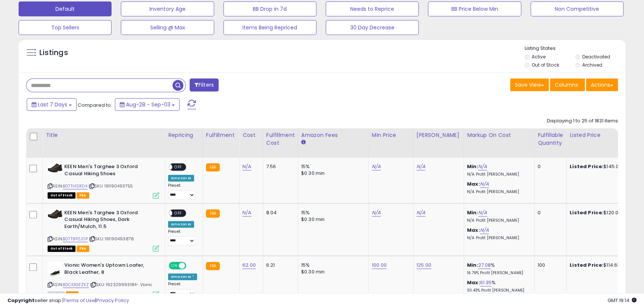  What do you see at coordinates (601, 167) in the screenshot?
I see `div: $145.00` at bounding box center [601, 167].